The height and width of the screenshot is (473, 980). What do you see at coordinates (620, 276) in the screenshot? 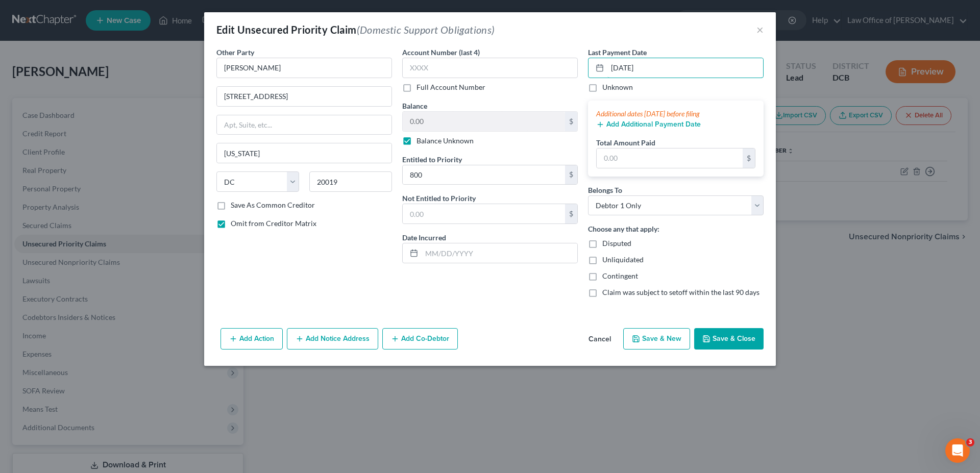
I see `span: Contingent` at bounding box center [620, 276].